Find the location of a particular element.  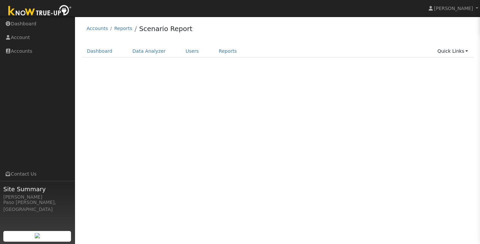

img: Know True-Up is located at coordinates (40, 11).